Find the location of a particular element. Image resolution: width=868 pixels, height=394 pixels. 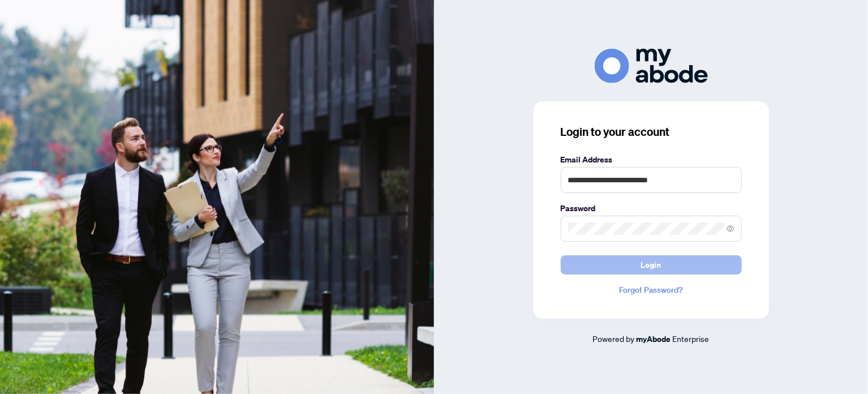

label: Password is located at coordinates (651, 209).